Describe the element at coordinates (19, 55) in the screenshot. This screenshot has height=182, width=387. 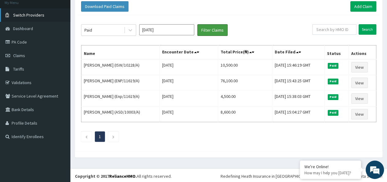
I see `span: Claims` at that location.